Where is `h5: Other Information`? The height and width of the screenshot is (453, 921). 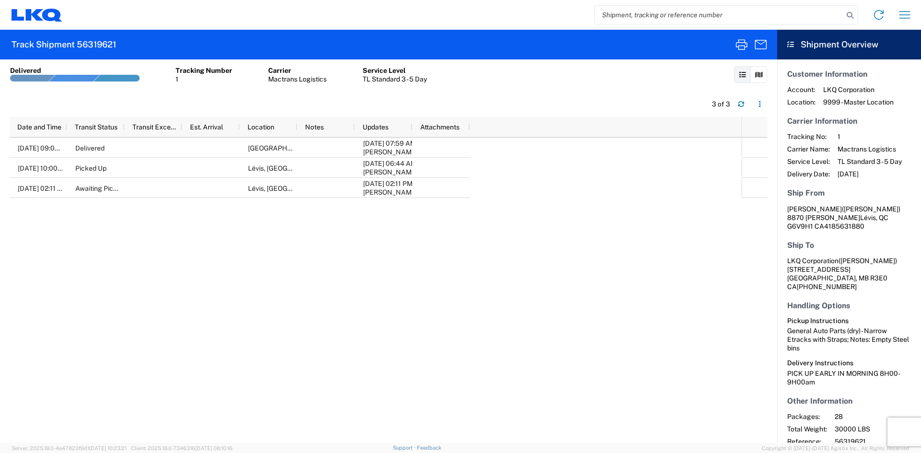 h5: Other Information is located at coordinates (849, 401).